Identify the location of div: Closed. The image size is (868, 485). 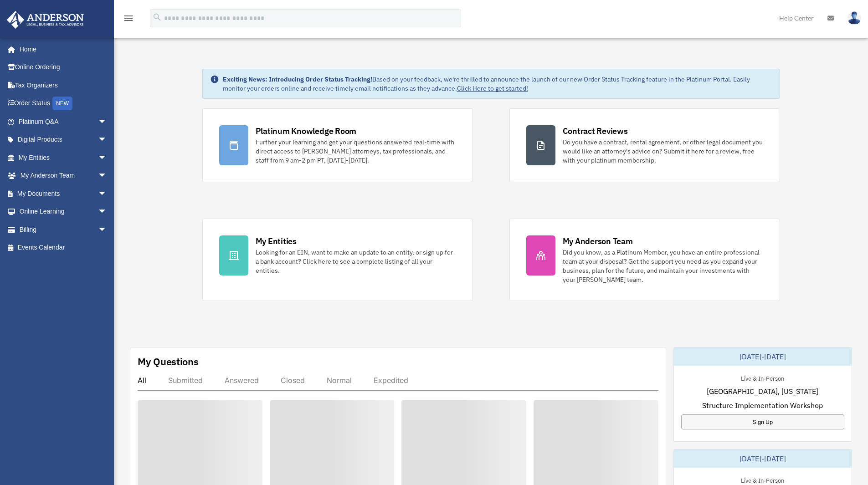
(293, 380).